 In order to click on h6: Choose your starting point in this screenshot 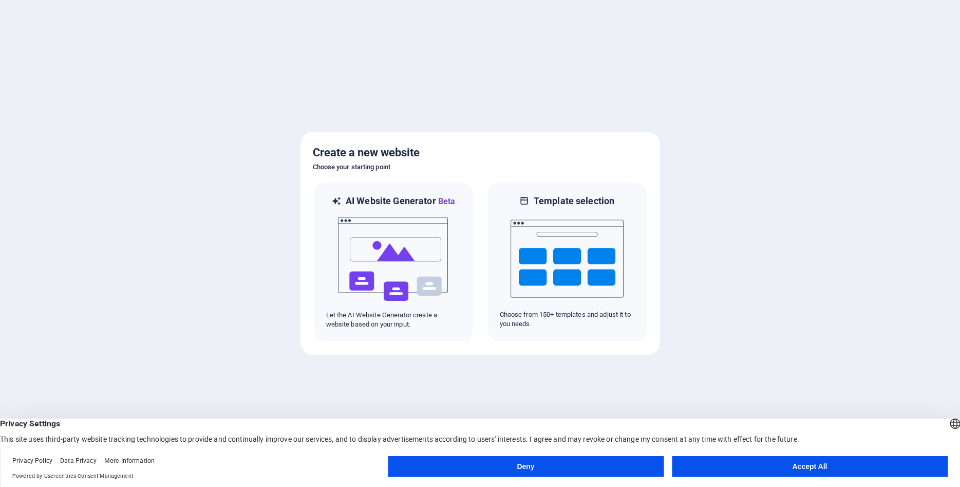, I will do `click(480, 167)`.